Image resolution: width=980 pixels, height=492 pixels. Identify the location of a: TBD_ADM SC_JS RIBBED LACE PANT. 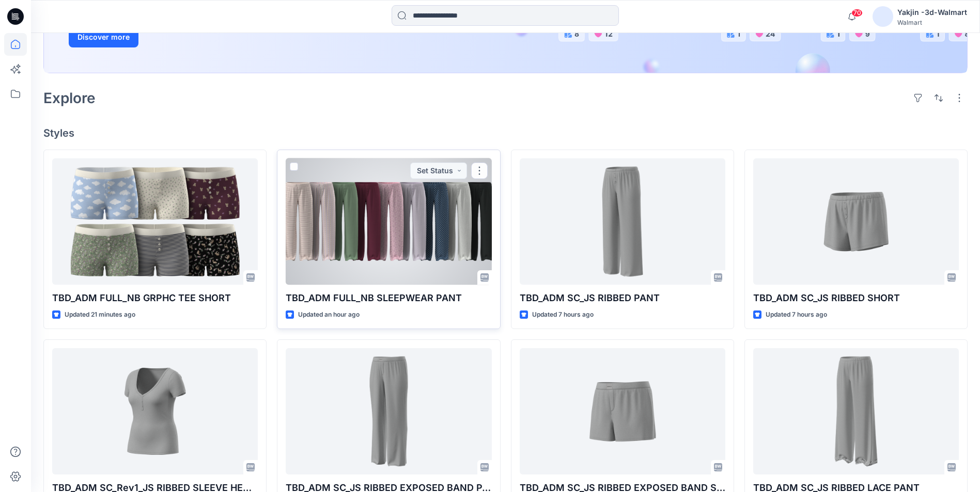
(856, 411).